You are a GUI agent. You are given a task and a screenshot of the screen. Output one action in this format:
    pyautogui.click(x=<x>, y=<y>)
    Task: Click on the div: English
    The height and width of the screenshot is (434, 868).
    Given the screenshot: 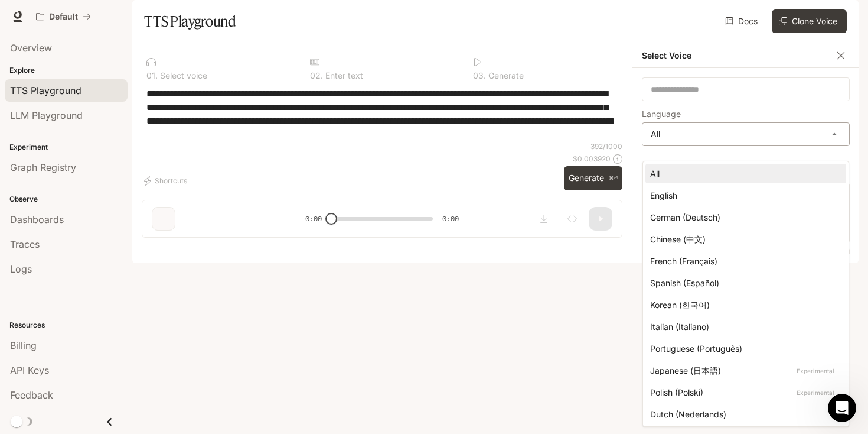 What is the action you would take?
    pyautogui.click(x=744, y=195)
    